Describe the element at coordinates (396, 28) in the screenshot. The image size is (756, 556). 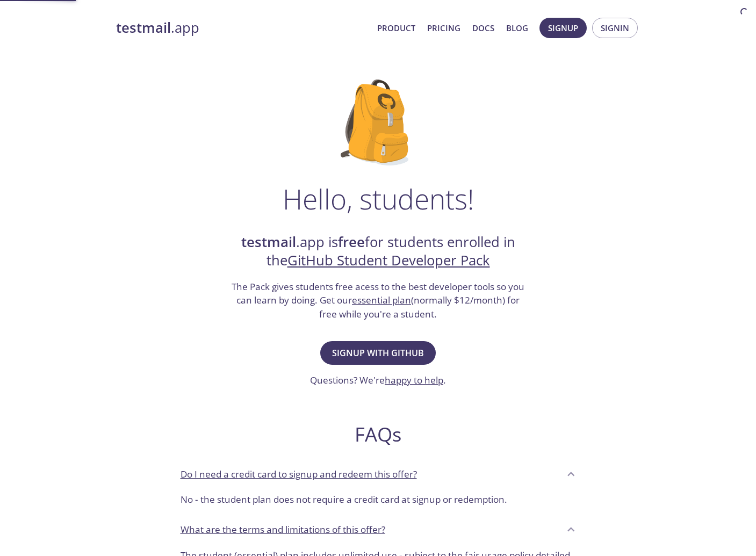
I see `a: Product` at that location.